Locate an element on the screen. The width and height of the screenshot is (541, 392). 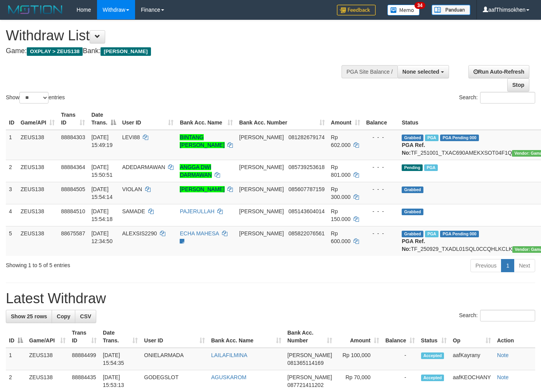
span: Copy 081282679174 to clipboard is located at coordinates (306, 137).